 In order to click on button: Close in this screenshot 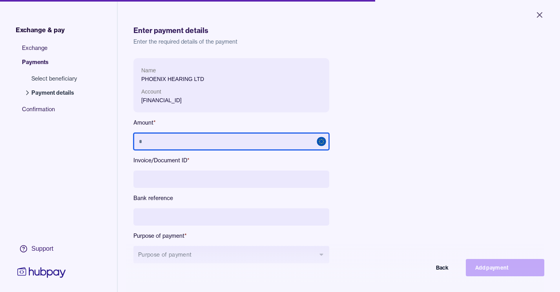, I will do `click(540, 15)`.